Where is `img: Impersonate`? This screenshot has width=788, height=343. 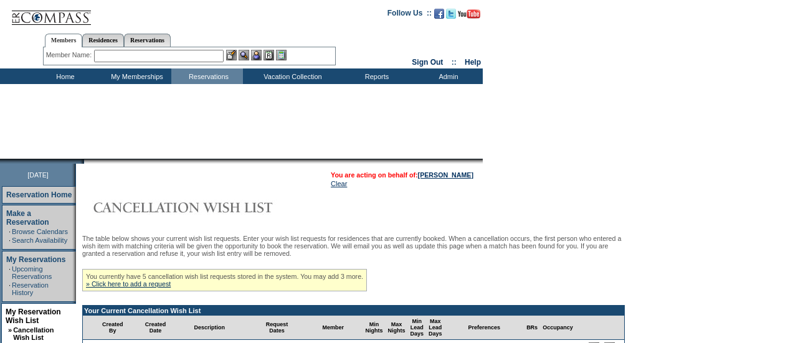 img: Impersonate is located at coordinates (256, 55).